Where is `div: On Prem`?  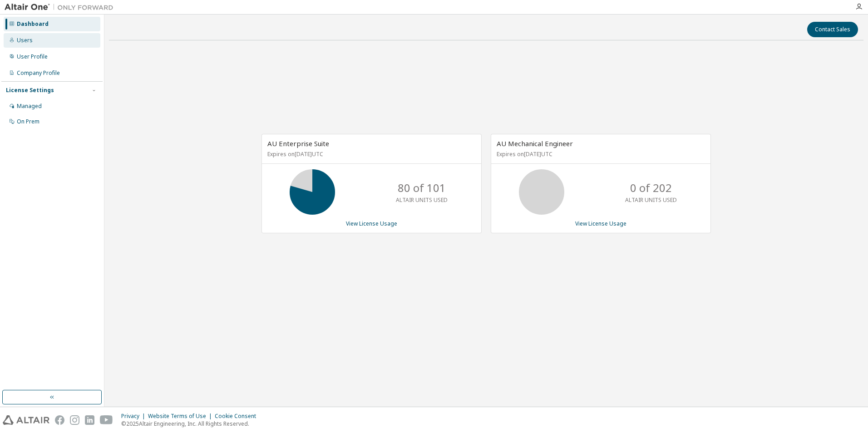
div: On Prem is located at coordinates (28, 122).